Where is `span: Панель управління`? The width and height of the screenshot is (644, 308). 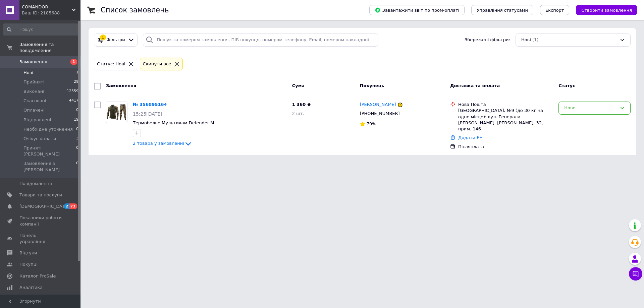 span: Панель управління is located at coordinates (40, 239).